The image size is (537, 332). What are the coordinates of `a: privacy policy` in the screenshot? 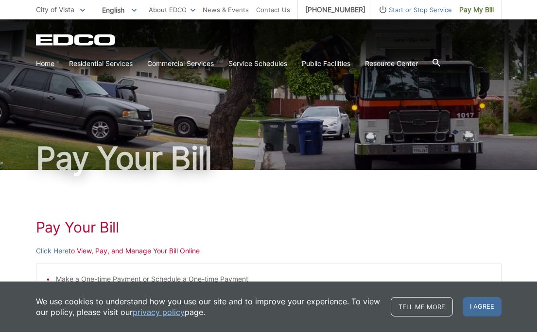 It's located at (158, 312).